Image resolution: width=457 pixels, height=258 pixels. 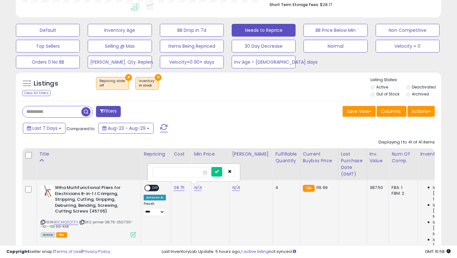 What do you see at coordinates (210, 154) in the screenshot?
I see `div: Min Price` at bounding box center [210, 154].